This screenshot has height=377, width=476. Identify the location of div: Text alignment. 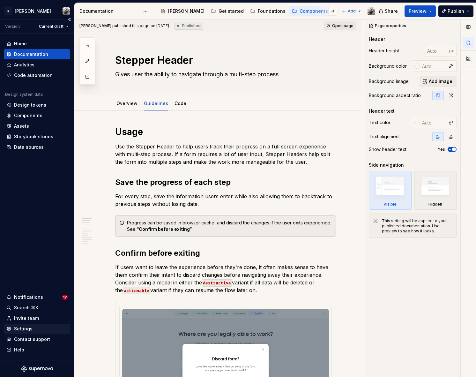
(384, 137).